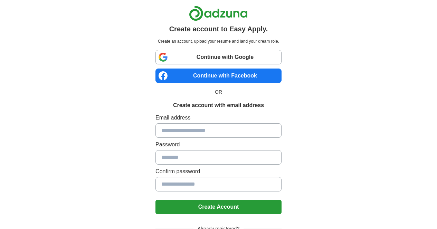 This screenshot has height=229, width=437. What do you see at coordinates (218, 13) in the screenshot?
I see `img: Adzuna logo` at bounding box center [218, 13].